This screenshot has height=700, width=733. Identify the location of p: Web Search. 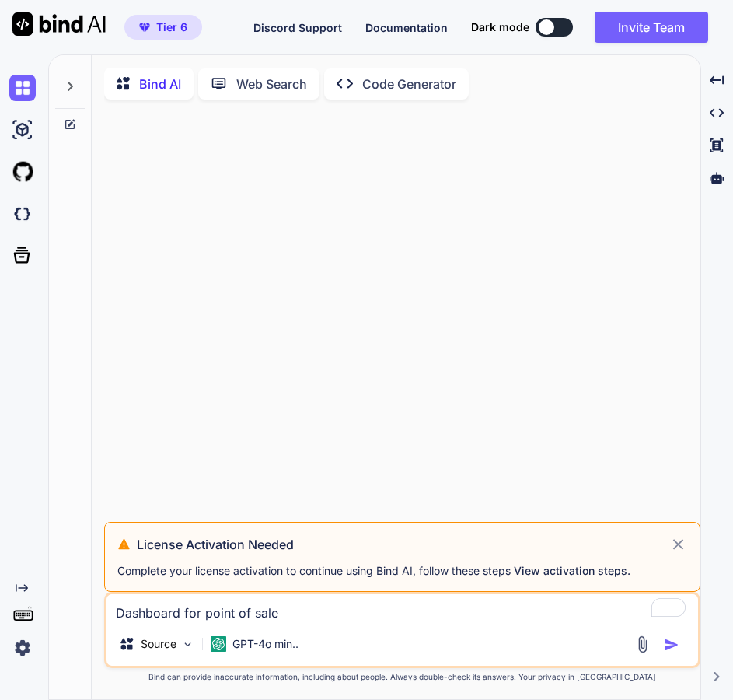
(271, 84).